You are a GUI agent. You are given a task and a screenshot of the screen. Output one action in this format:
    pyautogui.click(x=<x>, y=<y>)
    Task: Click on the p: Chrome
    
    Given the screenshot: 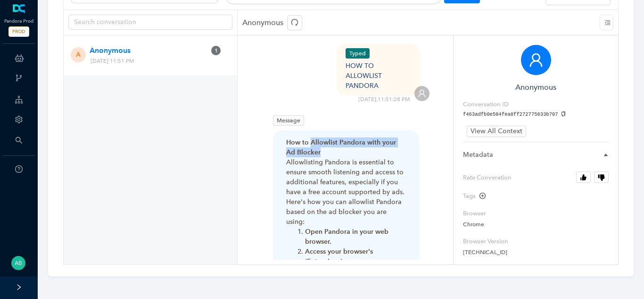 What is the action you would take?
    pyautogui.click(x=535, y=224)
    